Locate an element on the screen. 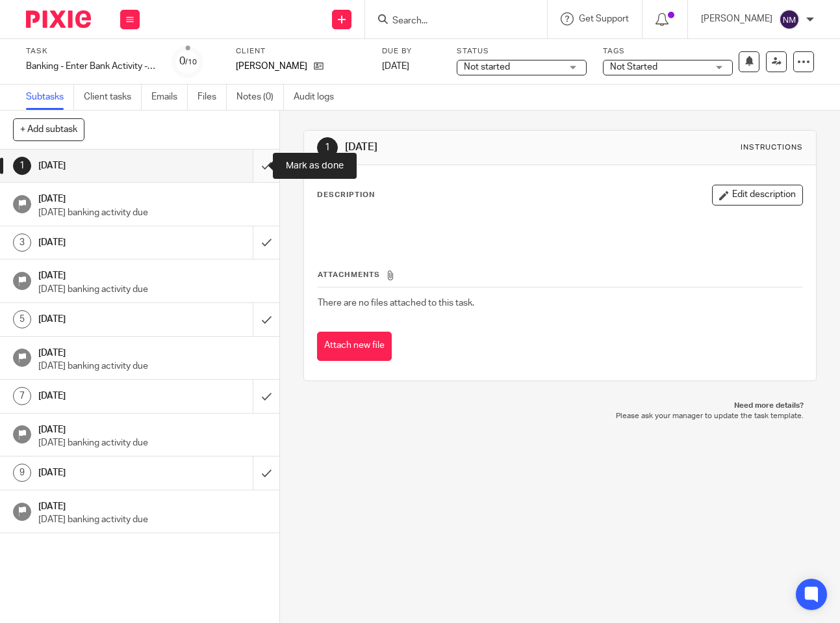 Image resolution: width=840 pixels, height=623 pixels. div: 7 is located at coordinates (22, 396).